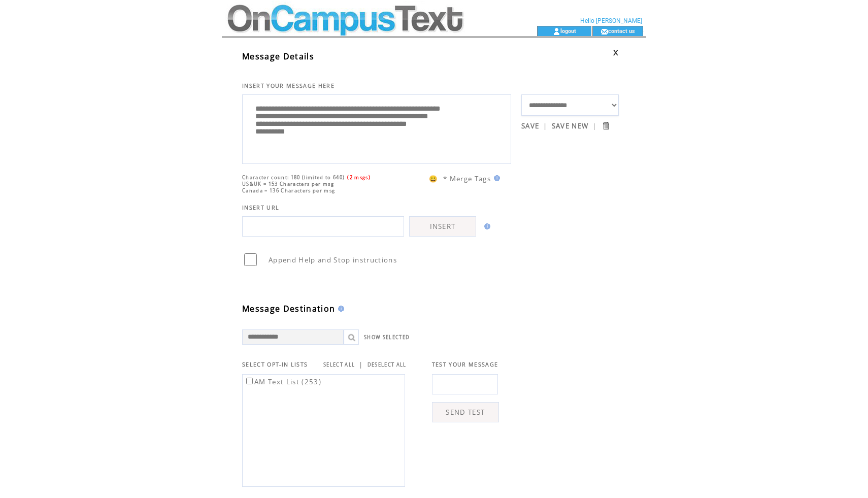  What do you see at coordinates (622, 30) in the screenshot?
I see `a: contact us` at bounding box center [622, 30].